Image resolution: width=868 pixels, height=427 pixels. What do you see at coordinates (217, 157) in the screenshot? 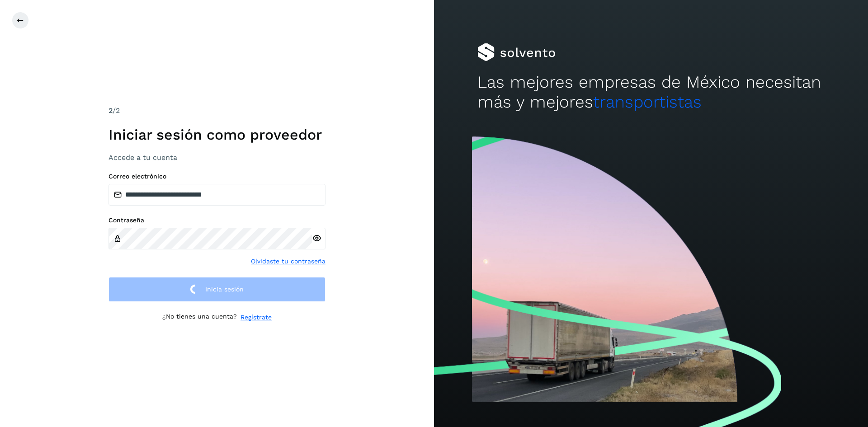
I see `h3: Accede a tu cuenta` at bounding box center [217, 157].